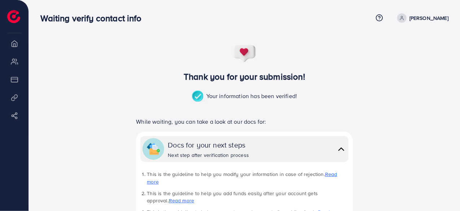 This screenshot has height=211, width=460. Describe the element at coordinates (94, 18) in the screenshot. I see `h3: Waiting verify contact info` at that location.